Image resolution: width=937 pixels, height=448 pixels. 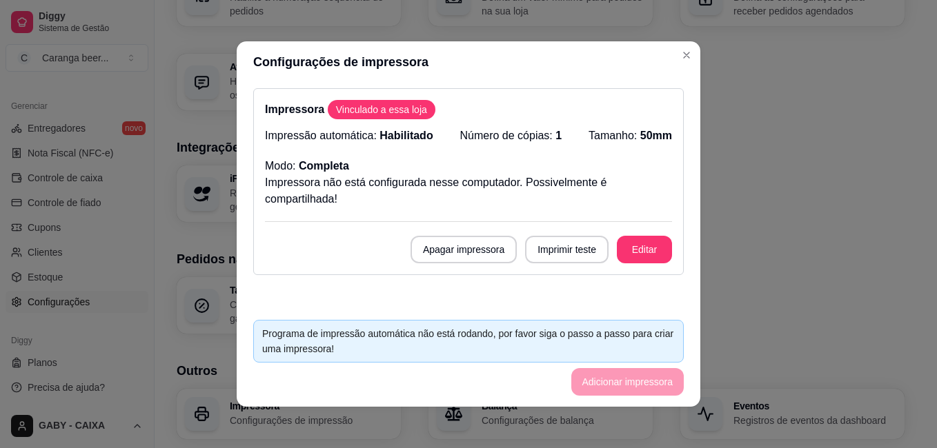 I want to click on button: Imprimir teste, so click(x=566, y=250).